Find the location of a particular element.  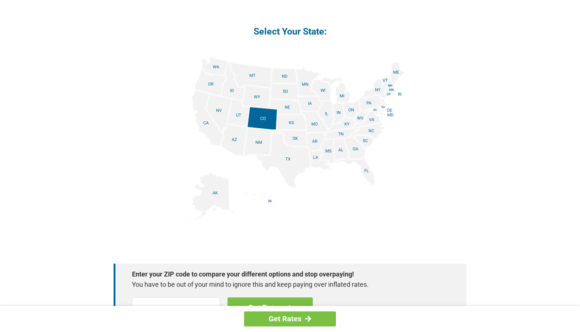

h4: Select Your State: is located at coordinates (290, 31).